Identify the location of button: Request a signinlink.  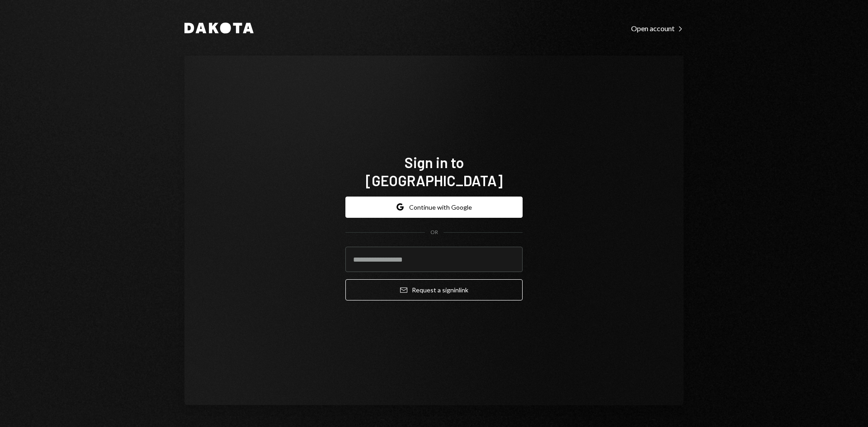
(434, 290).